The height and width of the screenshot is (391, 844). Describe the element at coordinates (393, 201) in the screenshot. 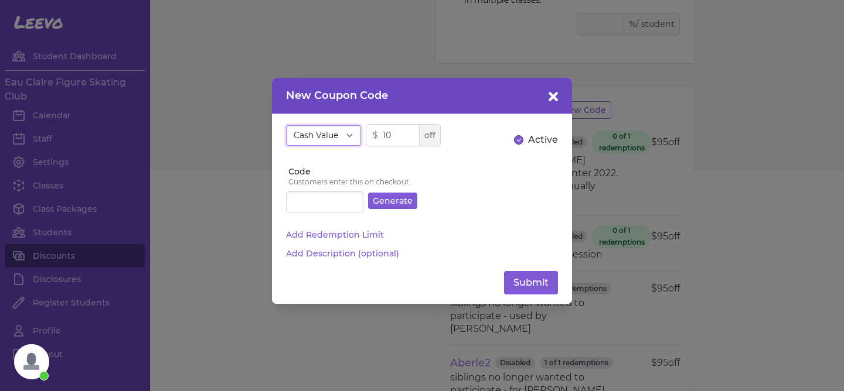

I see `button: Generate` at that location.